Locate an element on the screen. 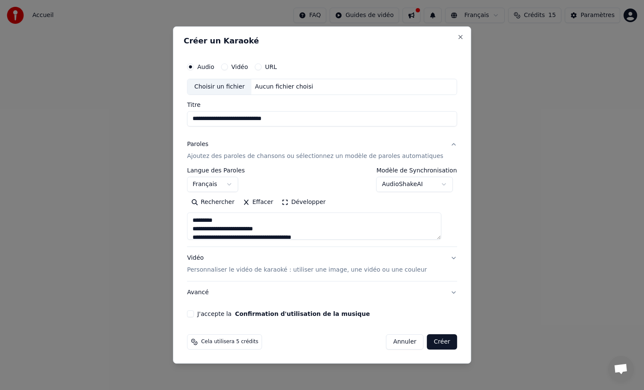 The image size is (644, 390). p: Ajoutez des paroles de chansons ou sélectionnez un modèle de paroles automatiques is located at coordinates (315, 156).